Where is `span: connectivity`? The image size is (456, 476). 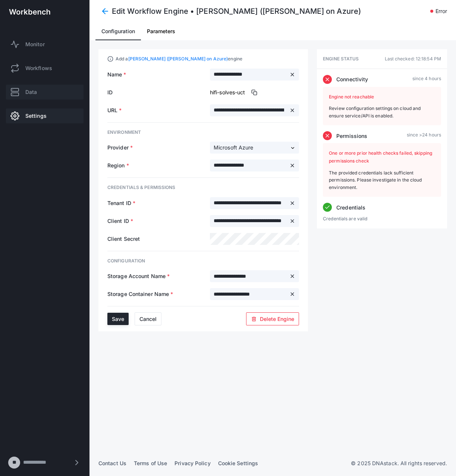 span: connectivity is located at coordinates (352, 79).